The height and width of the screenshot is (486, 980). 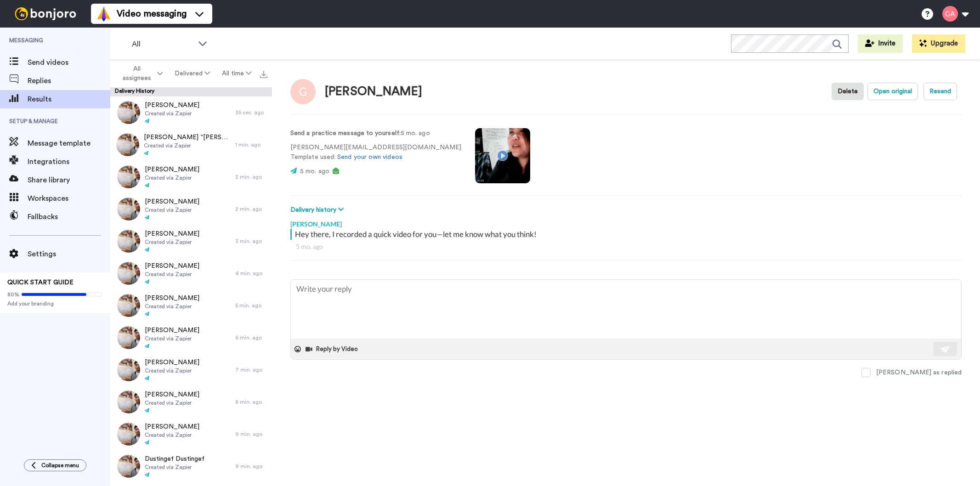 What do you see at coordinates (69, 144) in the screenshot?
I see `span: Message template` at bounding box center [69, 144].